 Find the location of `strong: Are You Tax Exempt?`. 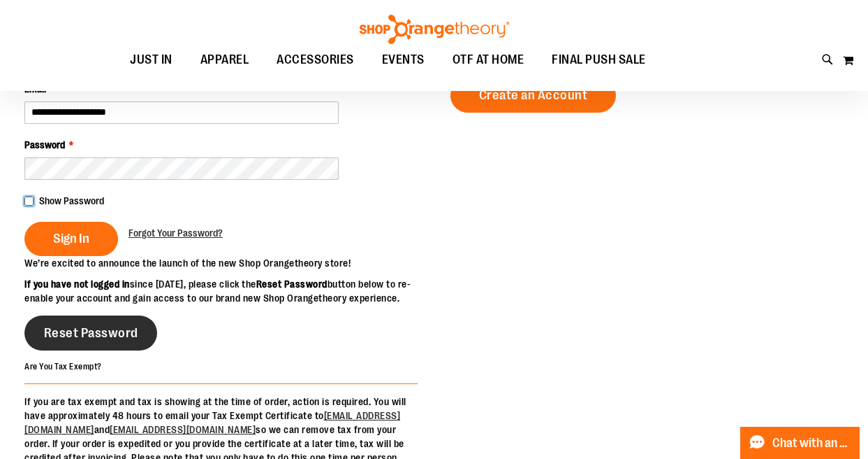

strong: Are You Tax Exempt? is located at coordinates (63, 367).